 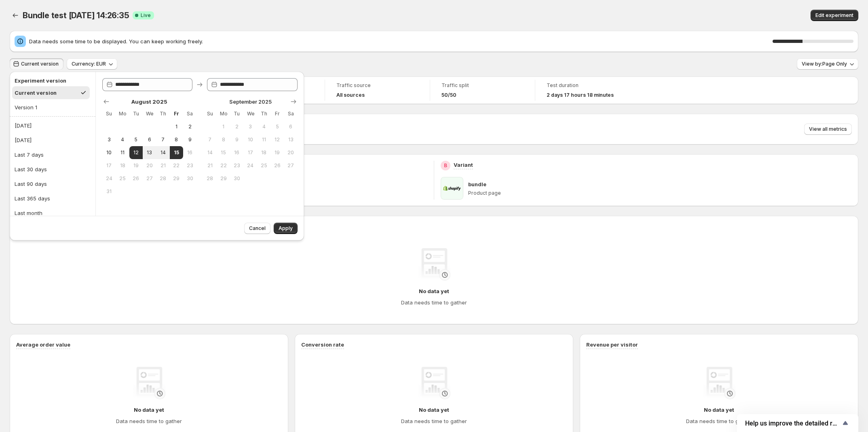 What do you see at coordinates (827, 129) in the screenshot?
I see `span: View all metrics` at bounding box center [827, 129].